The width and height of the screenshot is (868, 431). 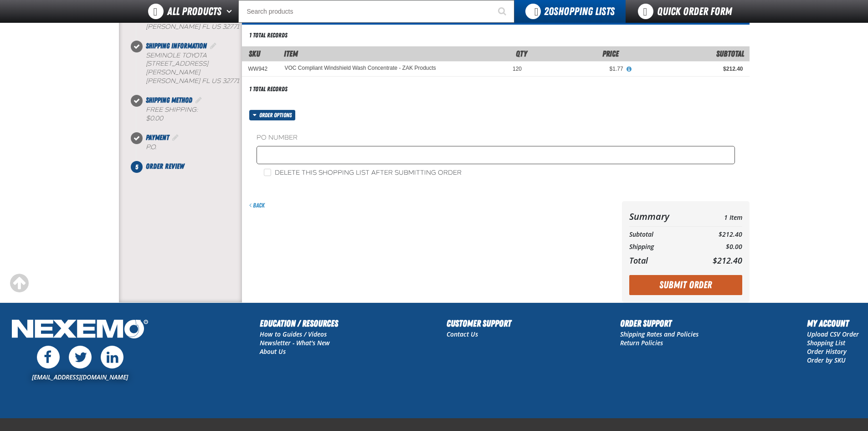 What do you see at coordinates (690, 69) in the screenshot?
I see `div: $212.40` at bounding box center [690, 69].